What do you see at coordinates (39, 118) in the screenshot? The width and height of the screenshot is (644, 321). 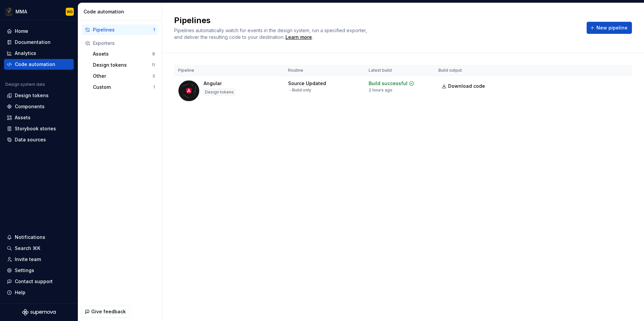 I see `a: Assets` at bounding box center [39, 118].